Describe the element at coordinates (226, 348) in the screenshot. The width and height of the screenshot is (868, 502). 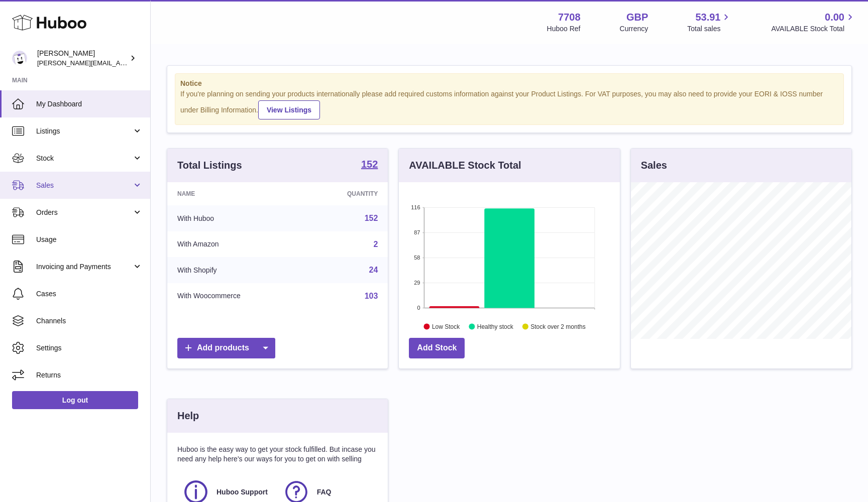
I see `a: Add products` at that location.